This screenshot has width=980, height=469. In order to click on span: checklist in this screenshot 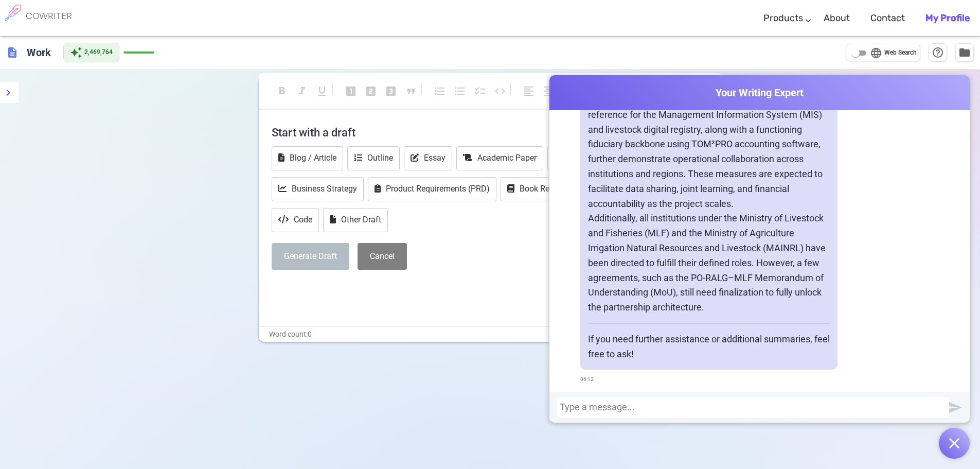, I will do `click(480, 91)`.